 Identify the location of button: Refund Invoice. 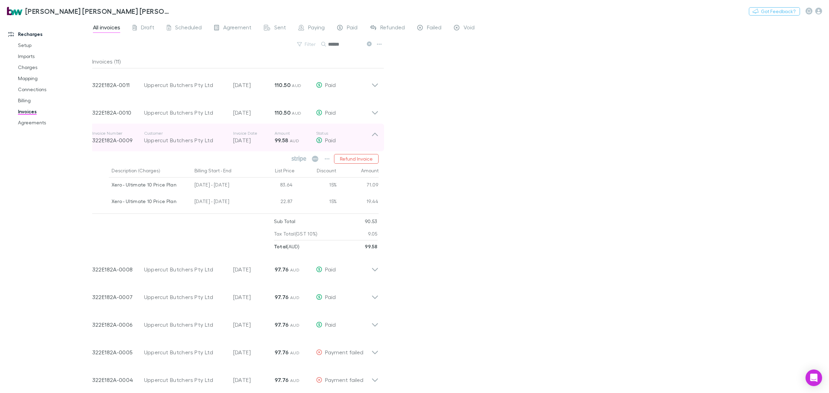
(356, 159).